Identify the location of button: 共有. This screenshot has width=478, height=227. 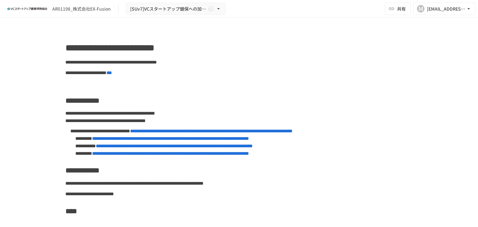
(398, 9).